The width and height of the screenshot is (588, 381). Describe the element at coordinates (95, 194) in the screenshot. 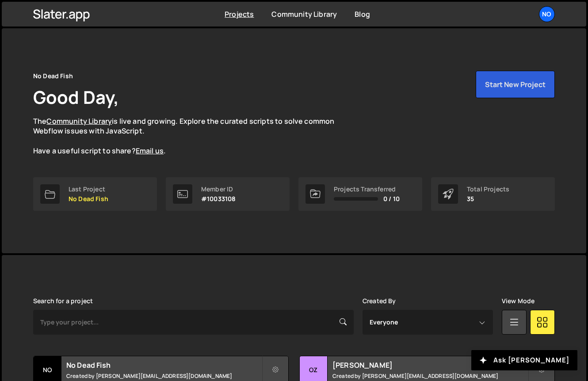

I see `a: Last Project No Dead Fish` at that location.